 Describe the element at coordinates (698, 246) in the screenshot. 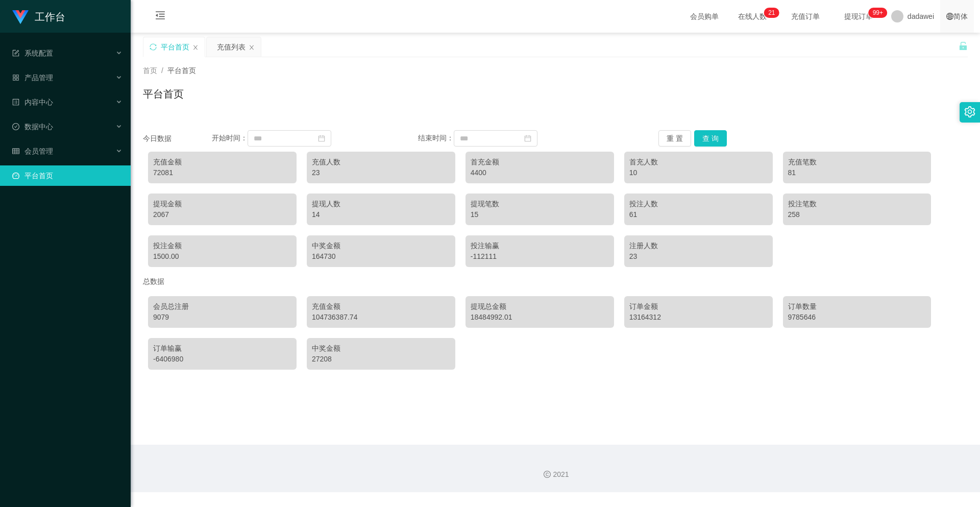

I see `div: 注册人数` at that location.